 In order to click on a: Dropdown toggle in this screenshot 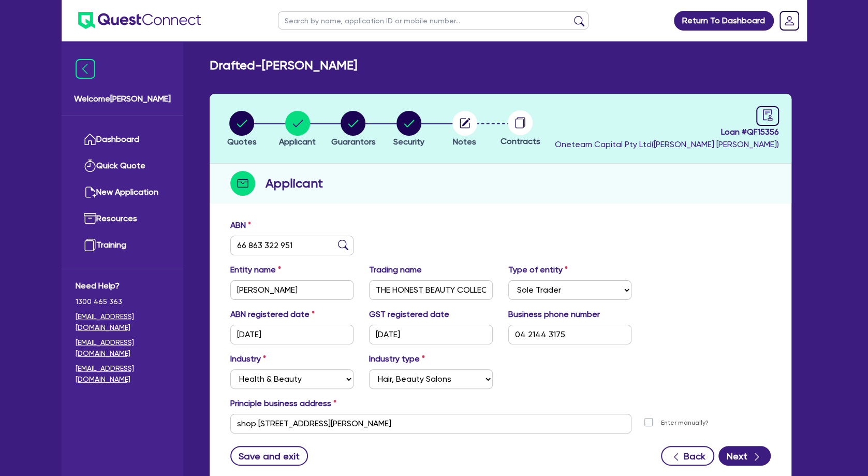, I will do `click(789, 20)`.